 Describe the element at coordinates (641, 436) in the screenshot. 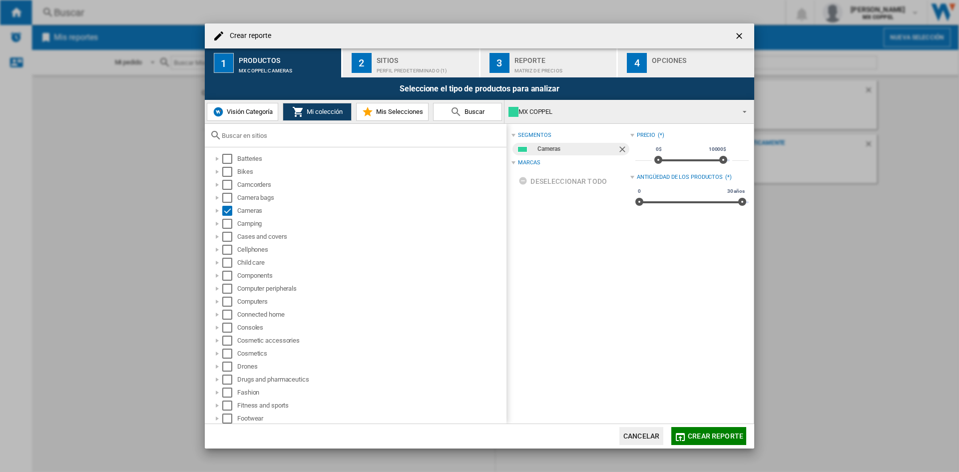

I see `button: Cancelar` at that location.